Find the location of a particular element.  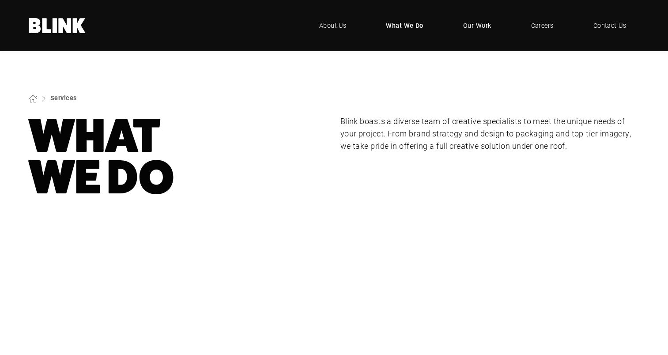

span: Our Work is located at coordinates (477, 26).